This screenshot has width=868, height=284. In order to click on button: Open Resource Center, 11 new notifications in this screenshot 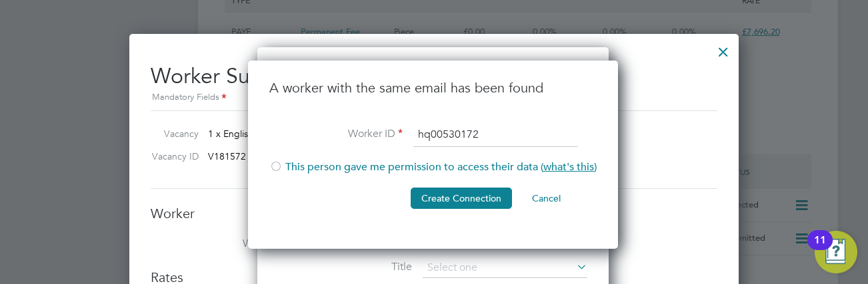, I will do `click(836, 253)`.